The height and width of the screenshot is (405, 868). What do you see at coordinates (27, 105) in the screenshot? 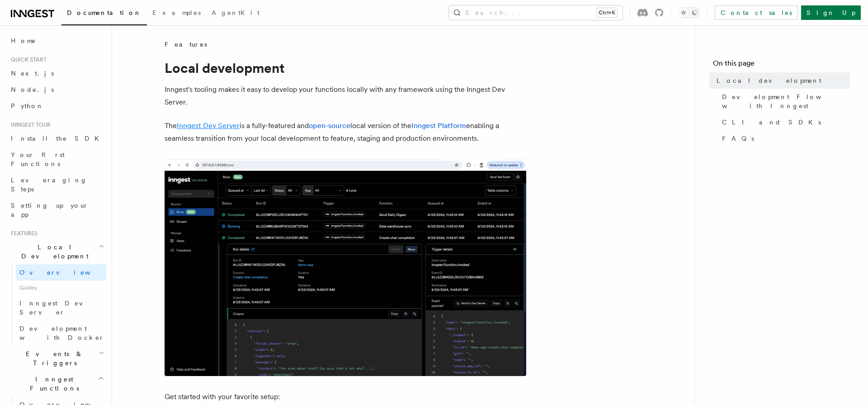
I see `span: Python` at bounding box center [27, 105].